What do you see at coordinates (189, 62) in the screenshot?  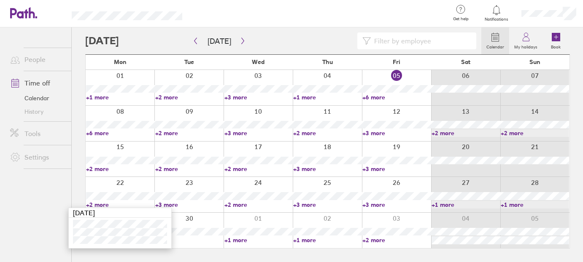 I see `span: Tue` at bounding box center [189, 62].